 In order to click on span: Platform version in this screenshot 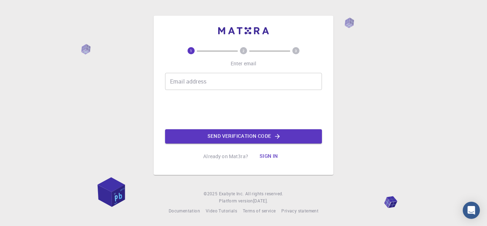, I will do `click(236, 201)`.